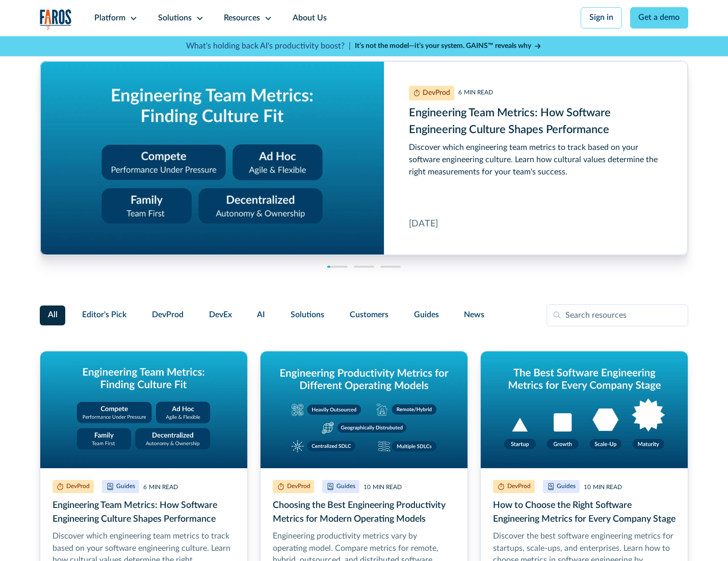 Image resolution: width=728 pixels, height=561 pixels. What do you see at coordinates (364, 158) in the screenshot?
I see `a: Engineering Team Metrics: How Software Engineering Culture Shapes Performance` at bounding box center [364, 158].